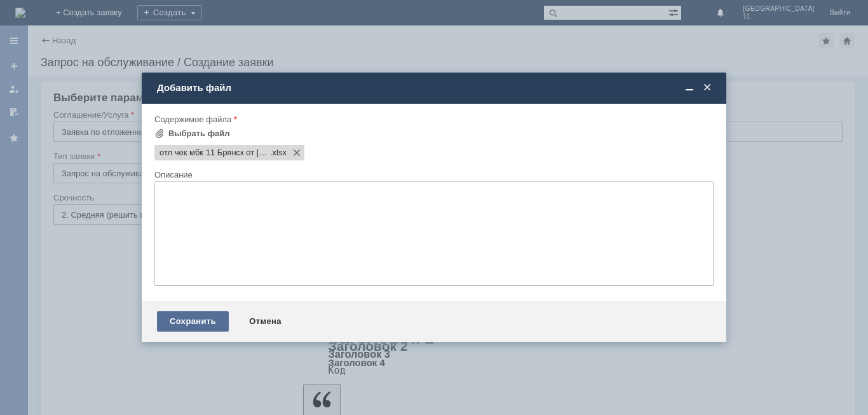 The width and height of the screenshot is (868, 415). I want to click on div: Содержимое файла, so click(432, 119).